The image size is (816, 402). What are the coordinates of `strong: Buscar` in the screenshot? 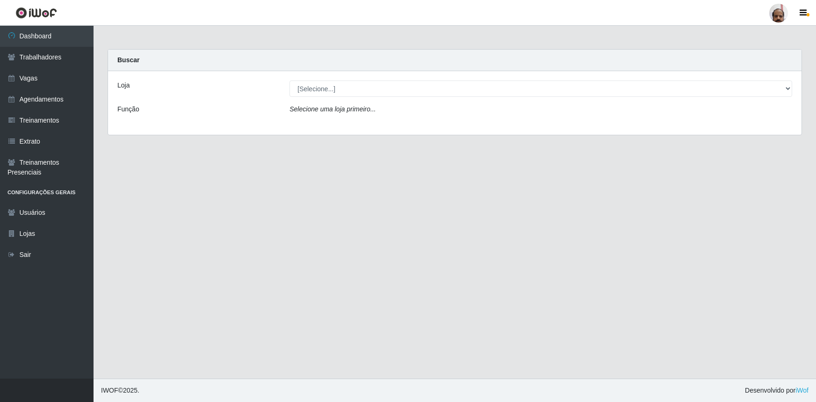 It's located at (128, 60).